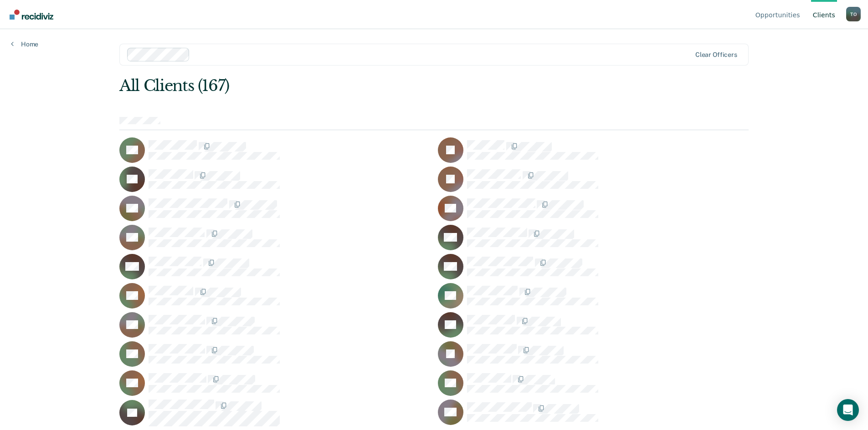 This screenshot has width=868, height=430. I want to click on div: T O, so click(853, 14).